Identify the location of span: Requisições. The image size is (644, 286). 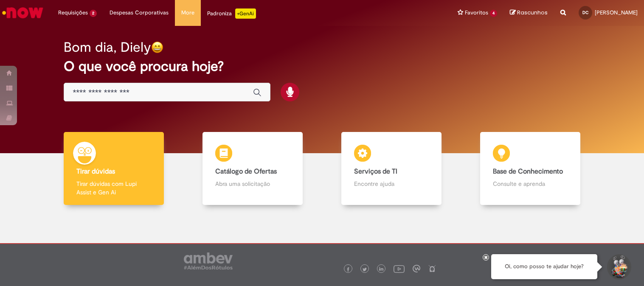
(73, 13).